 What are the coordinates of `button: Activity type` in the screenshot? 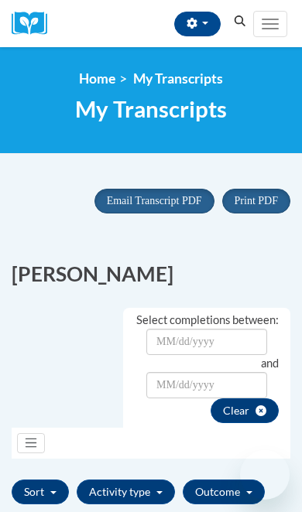 It's located at (125, 492).